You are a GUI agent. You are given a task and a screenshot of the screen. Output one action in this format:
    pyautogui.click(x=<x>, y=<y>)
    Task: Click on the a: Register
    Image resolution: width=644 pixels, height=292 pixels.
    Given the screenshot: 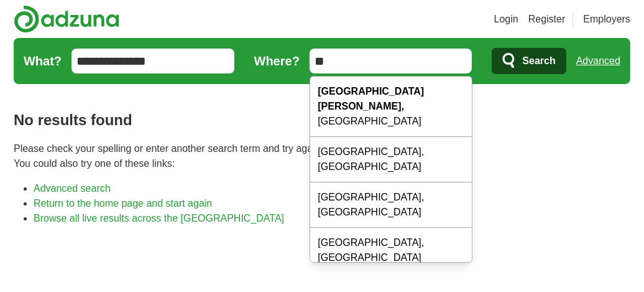 What is the action you would take?
    pyautogui.click(x=547, y=19)
    